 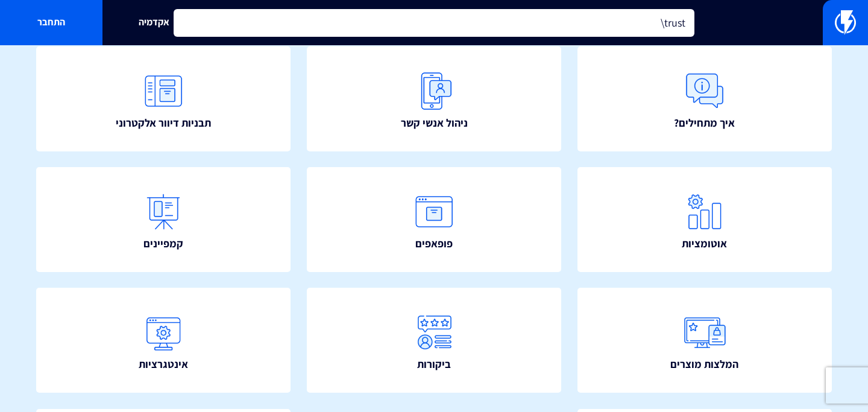 What do you see at coordinates (434, 123) in the screenshot?
I see `span: ניהול אנשי קשר` at bounding box center [434, 123].